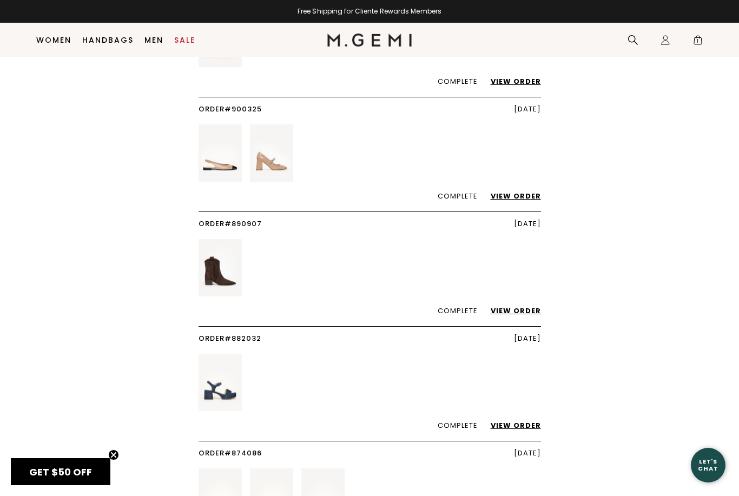 Image resolution: width=739 pixels, height=496 pixels. What do you see at coordinates (230, 453) in the screenshot?
I see `a: Order#874086` at bounding box center [230, 453].